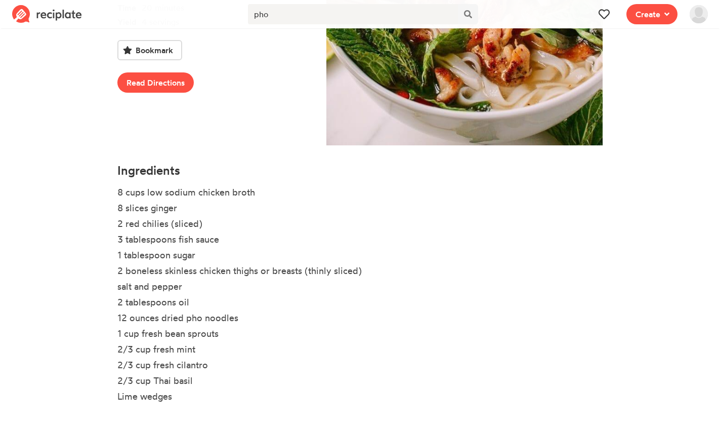 This screenshot has width=720, height=426. Describe the element at coordinates (277, 271) in the screenshot. I see `li: 2 boneless skinless chicken thighs or breasts (thinly sliced)` at that location.